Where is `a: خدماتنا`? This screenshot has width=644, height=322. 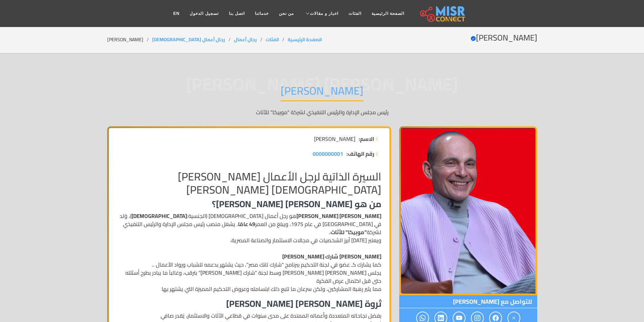
a: خدماتنا is located at coordinates (262, 14).